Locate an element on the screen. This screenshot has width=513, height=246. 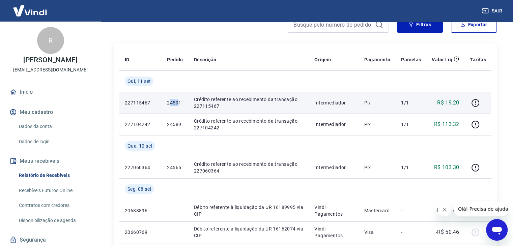
p: R$ 103,30 is located at coordinates (447, 168).